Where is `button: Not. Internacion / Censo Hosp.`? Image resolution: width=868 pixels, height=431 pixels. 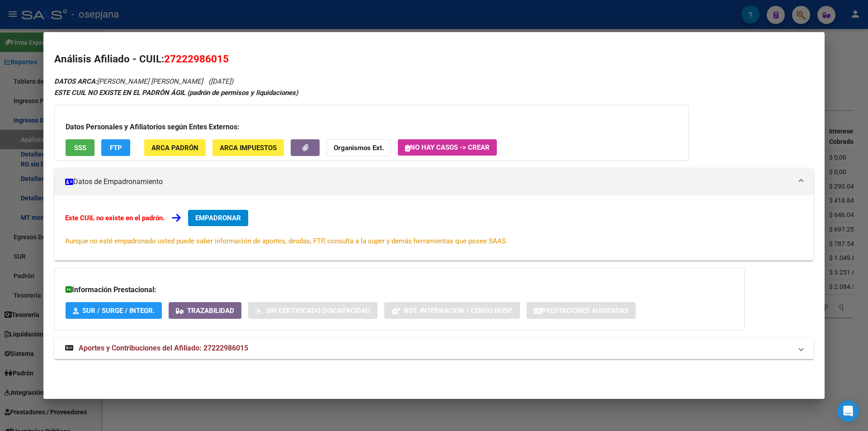
button: Not. Internacion / Censo Hosp. is located at coordinates (452, 310).